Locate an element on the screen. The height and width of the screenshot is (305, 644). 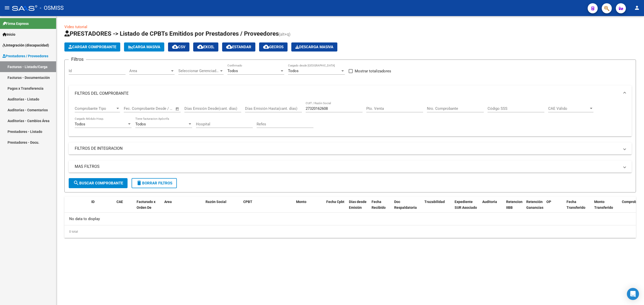
span: Gecros is located at coordinates (273, 47).